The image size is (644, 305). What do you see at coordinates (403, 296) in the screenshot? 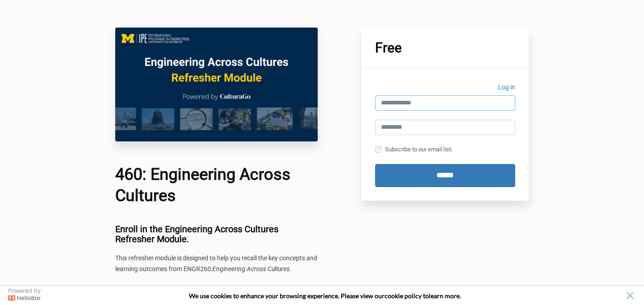
I see `a: cookie policy` at bounding box center [403, 296].